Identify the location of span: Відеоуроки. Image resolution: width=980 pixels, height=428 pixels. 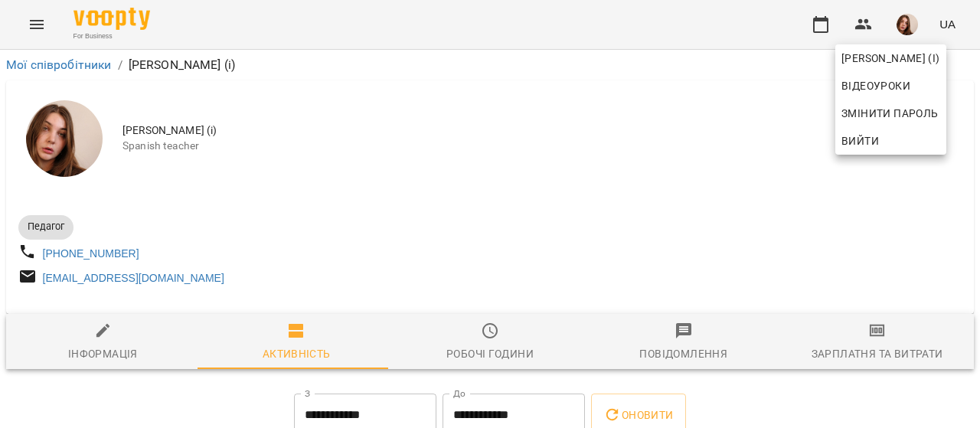
(876, 86).